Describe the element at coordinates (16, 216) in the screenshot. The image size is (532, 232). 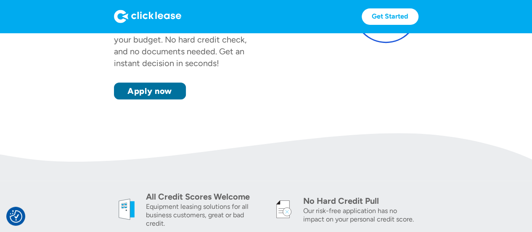
I see `img: Revisit consent button` at that location.